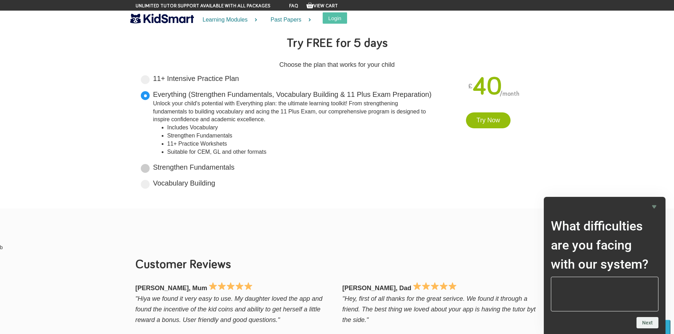 The height and width of the screenshot is (334, 674). What do you see at coordinates (337, 44) in the screenshot?
I see `h2: Try FREE for 5 days` at bounding box center [337, 44].